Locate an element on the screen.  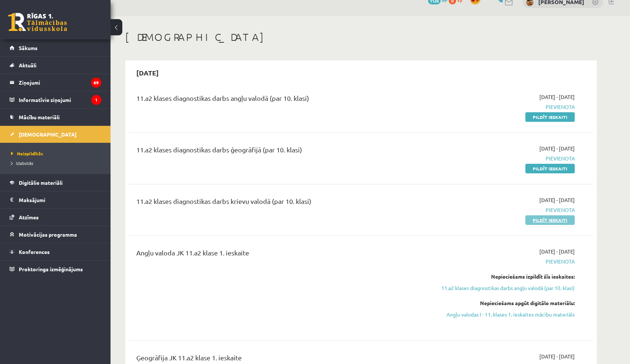
a: Informatīvie ziņojumi1 is located at coordinates (55, 100).